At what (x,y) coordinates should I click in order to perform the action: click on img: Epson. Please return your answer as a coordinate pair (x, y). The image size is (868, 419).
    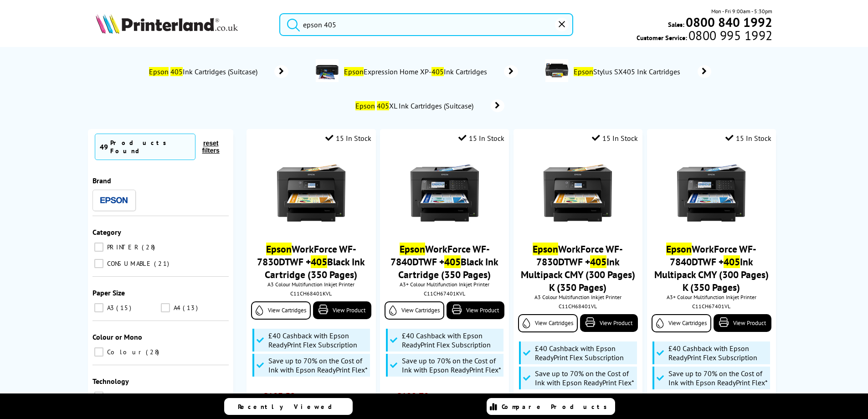
    Looking at the image, I should click on (114, 200).